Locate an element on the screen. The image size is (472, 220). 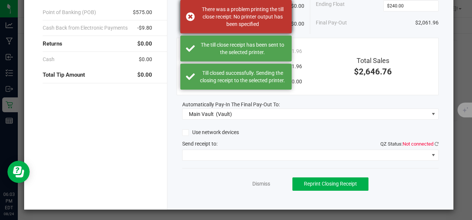
span: $2,301.96 is located at coordinates (290, 66).